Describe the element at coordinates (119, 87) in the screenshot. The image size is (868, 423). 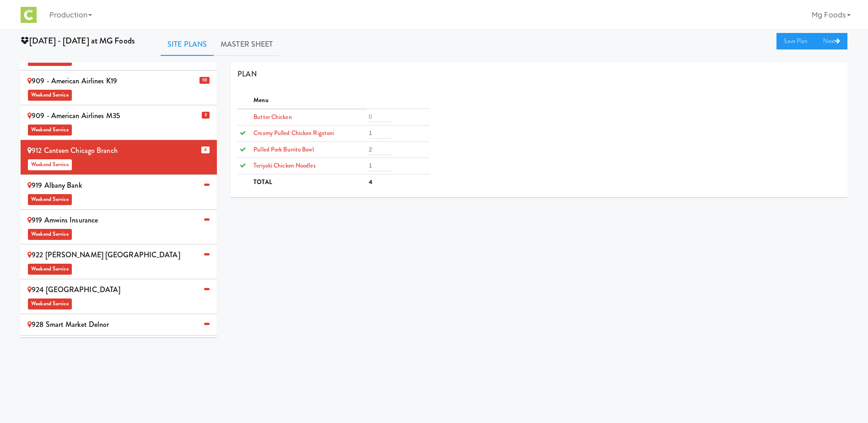
I see `div: 909 - American Airlines K19` at that location.